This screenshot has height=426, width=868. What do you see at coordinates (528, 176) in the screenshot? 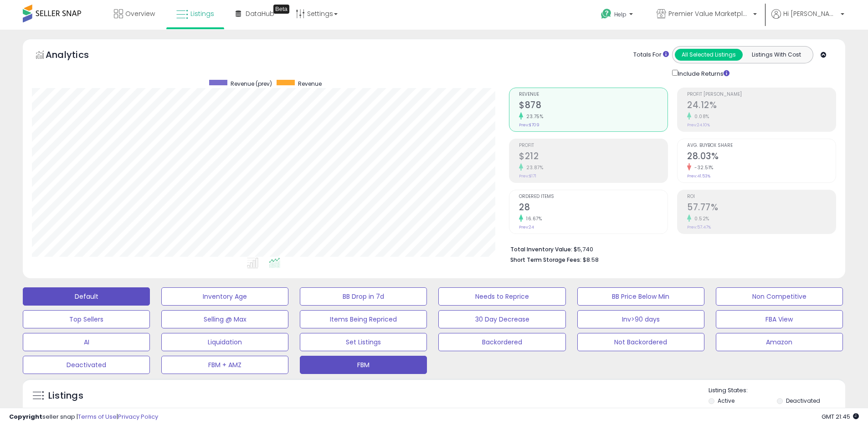
I see `small: Prev: $171` at bounding box center [528, 176].